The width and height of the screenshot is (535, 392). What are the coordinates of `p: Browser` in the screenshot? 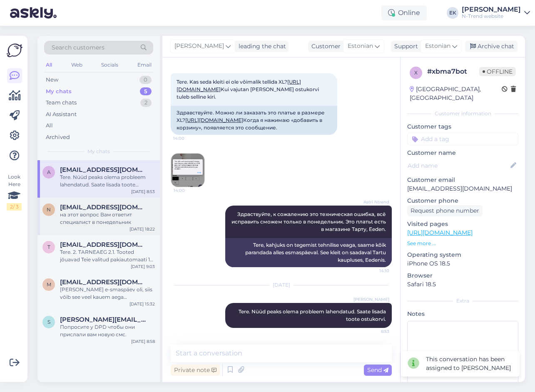 It's located at (463, 275).